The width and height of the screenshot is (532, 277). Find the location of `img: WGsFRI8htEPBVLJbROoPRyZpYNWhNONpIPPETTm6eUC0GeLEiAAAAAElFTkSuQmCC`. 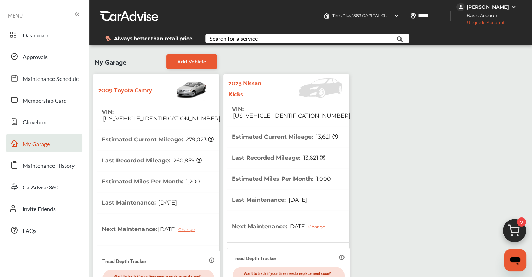

img: WGsFRI8htEPBVLJbROoPRyZpYNWhNONpIPPETTm6eUC0GeLEiAAAAAElFTkSuQmCC is located at coordinates (513, 7).